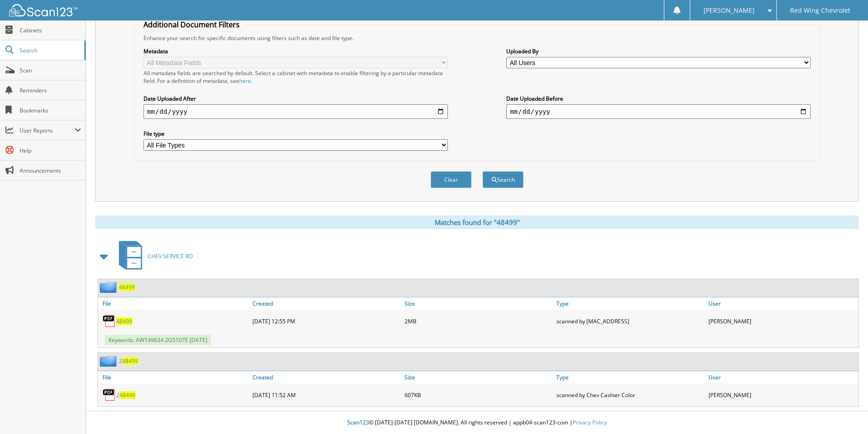  What do you see at coordinates (50, 70) in the screenshot?
I see `span: Scan` at bounding box center [50, 70].